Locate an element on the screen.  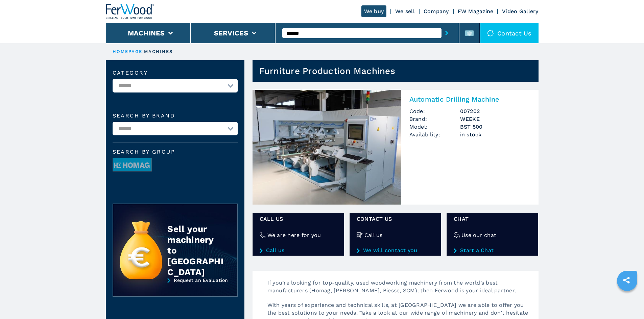
span: Chat is located at coordinates (492, 219).